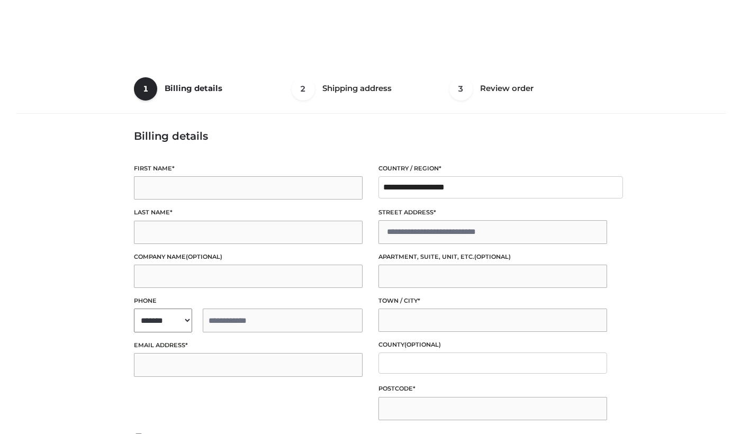  Describe the element at coordinates (371, 136) in the screenshot. I see `h3: Billing details` at that location.